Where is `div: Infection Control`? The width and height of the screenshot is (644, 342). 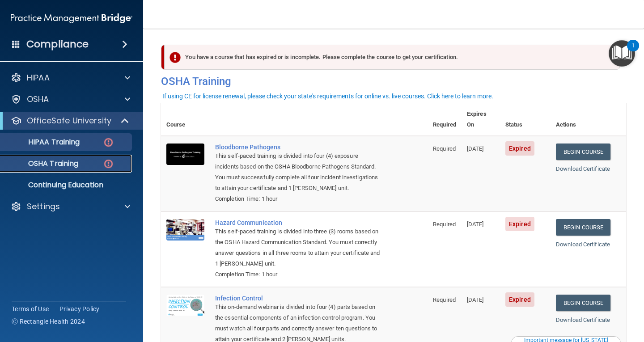
div: Infection Control is located at coordinates (299, 298).